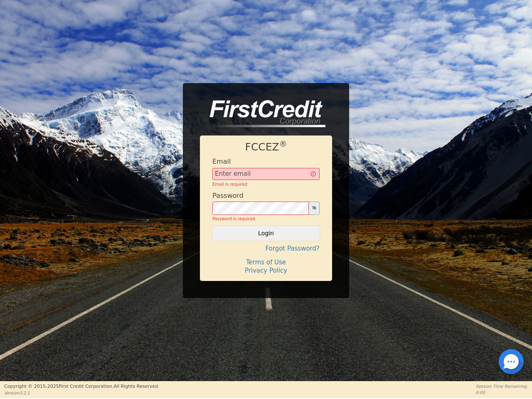 This screenshot has width=532, height=399. Describe the element at coordinates (266, 147) in the screenshot. I see `h1: FCCEZ` at that location.